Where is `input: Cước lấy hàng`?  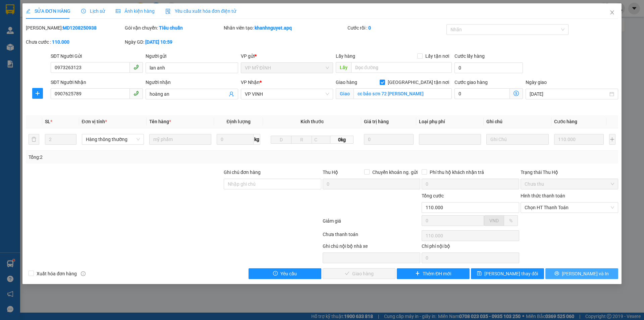 input: Cước lấy hàng is located at coordinates (489, 68).